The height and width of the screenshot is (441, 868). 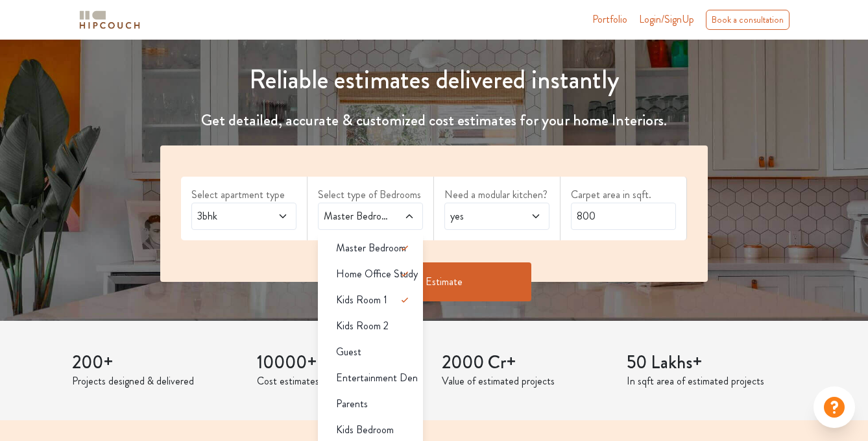 What do you see at coordinates (230, 216) in the screenshot?
I see `span: 3bhk` at bounding box center [230, 216].